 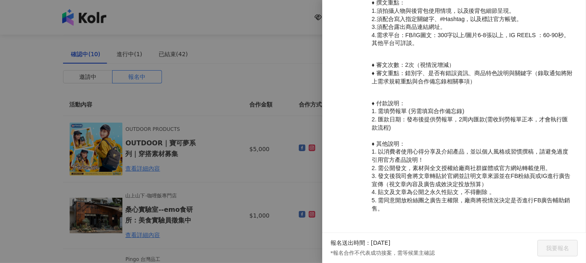 What do you see at coordinates (383, 253) in the screenshot?
I see `p: *報名合作不代表成功接案，需等候業主確認` at bounding box center [383, 253].